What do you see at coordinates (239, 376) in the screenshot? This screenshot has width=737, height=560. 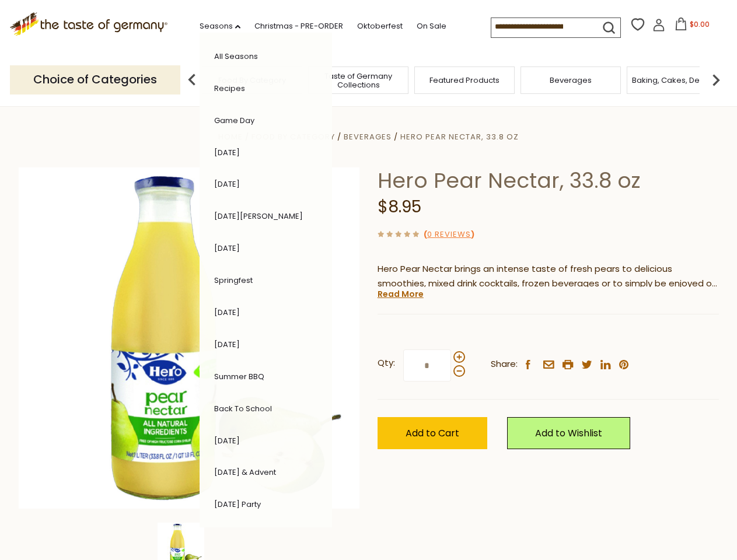 I see `a: Summer BBQ` at bounding box center [239, 376].